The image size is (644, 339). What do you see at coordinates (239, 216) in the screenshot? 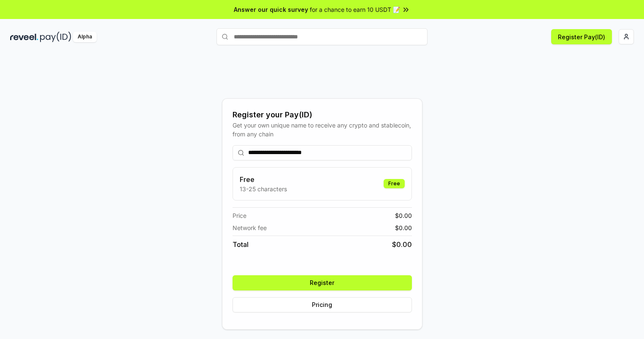
I see `span: Price` at bounding box center [239, 216].